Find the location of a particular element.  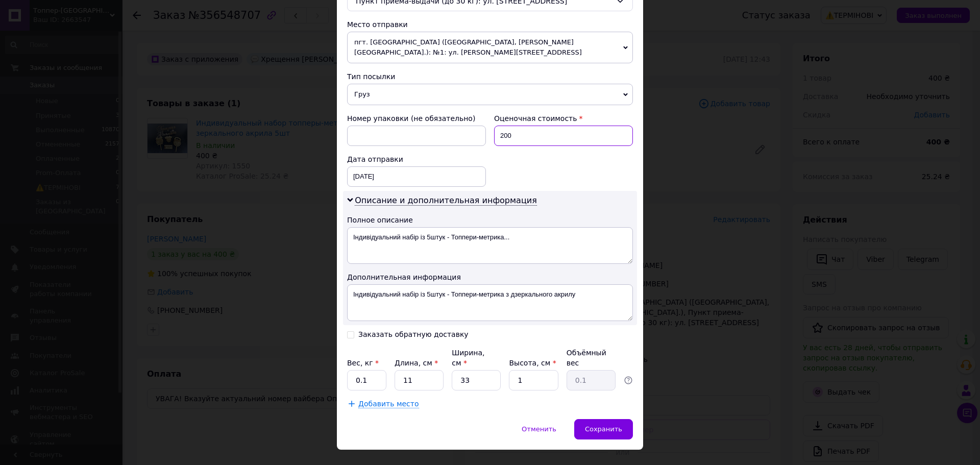

span: Место отправки is located at coordinates (377, 24).